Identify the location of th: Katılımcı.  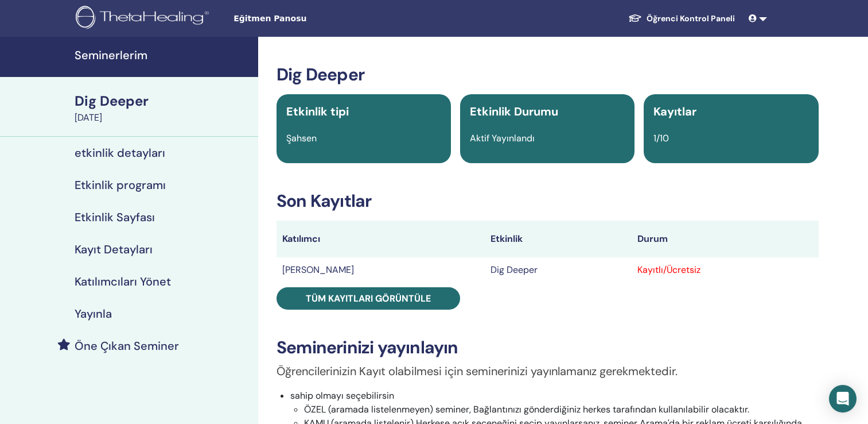
(380, 239).